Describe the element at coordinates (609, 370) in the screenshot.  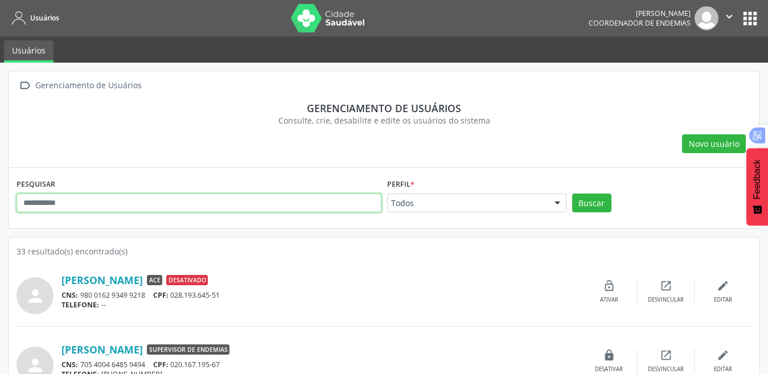
I see `div: Desativar` at that location.